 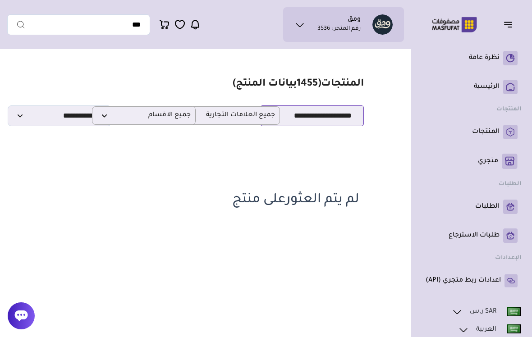 I want to click on img: Logo, so click(x=455, y=24).